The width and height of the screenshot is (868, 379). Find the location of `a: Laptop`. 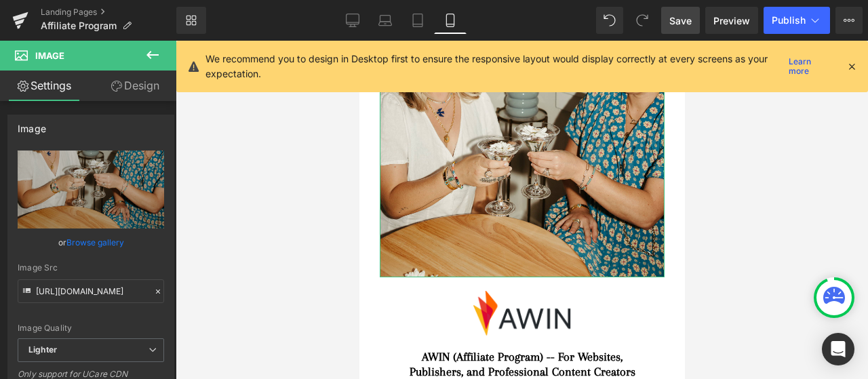

a: Laptop is located at coordinates (385, 21).